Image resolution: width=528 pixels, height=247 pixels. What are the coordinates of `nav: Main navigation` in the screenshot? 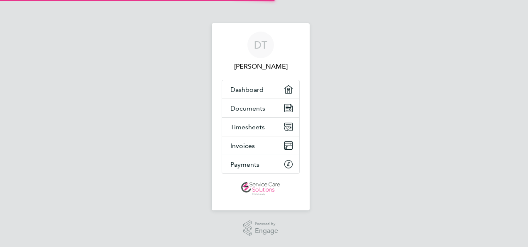 It's located at (261, 117).